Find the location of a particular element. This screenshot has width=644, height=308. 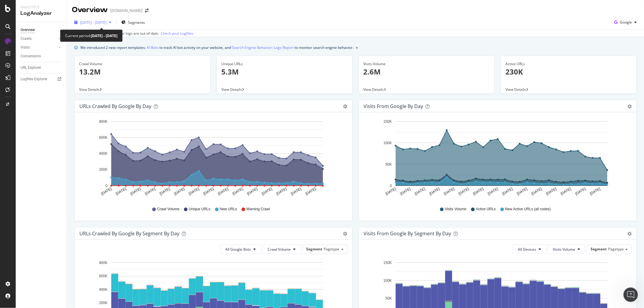

div: arrow-right-arrow-left is located at coordinates (147, 11).